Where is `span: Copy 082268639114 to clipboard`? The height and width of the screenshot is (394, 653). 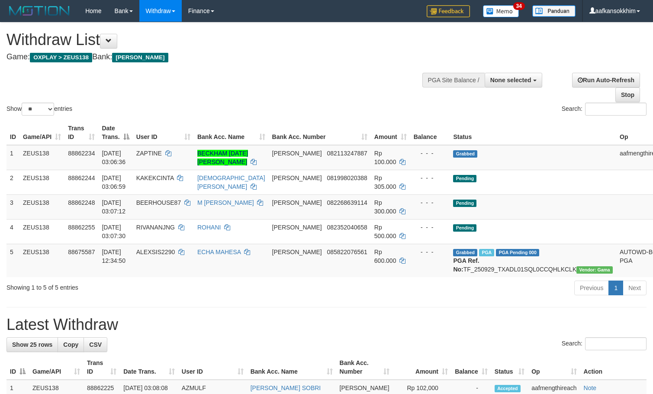
span: Copy 082268639114 to clipboard is located at coordinates (346, 202).